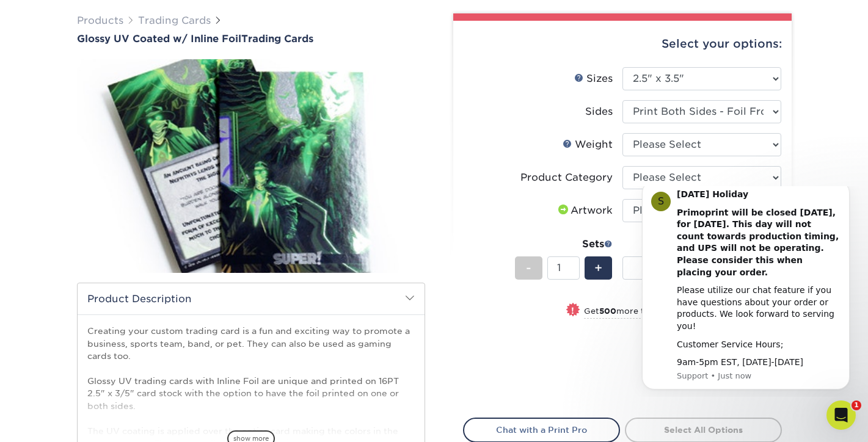  What do you see at coordinates (587, 144) in the screenshot?
I see `div: Weight` at bounding box center [587, 144].